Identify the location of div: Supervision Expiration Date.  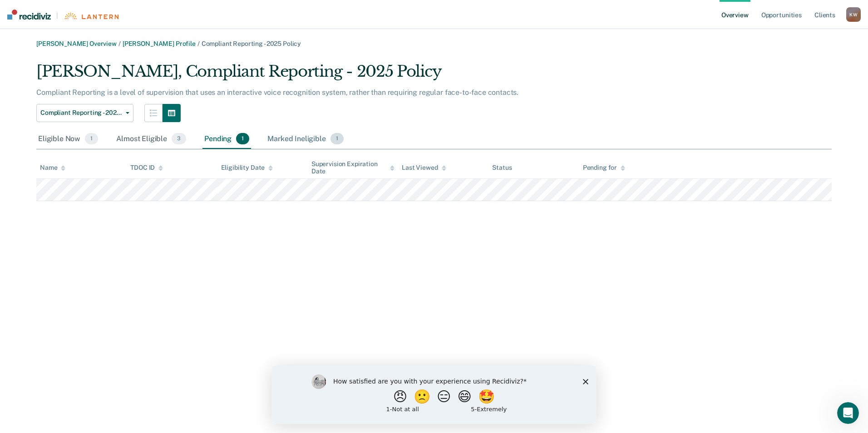
(353, 168).